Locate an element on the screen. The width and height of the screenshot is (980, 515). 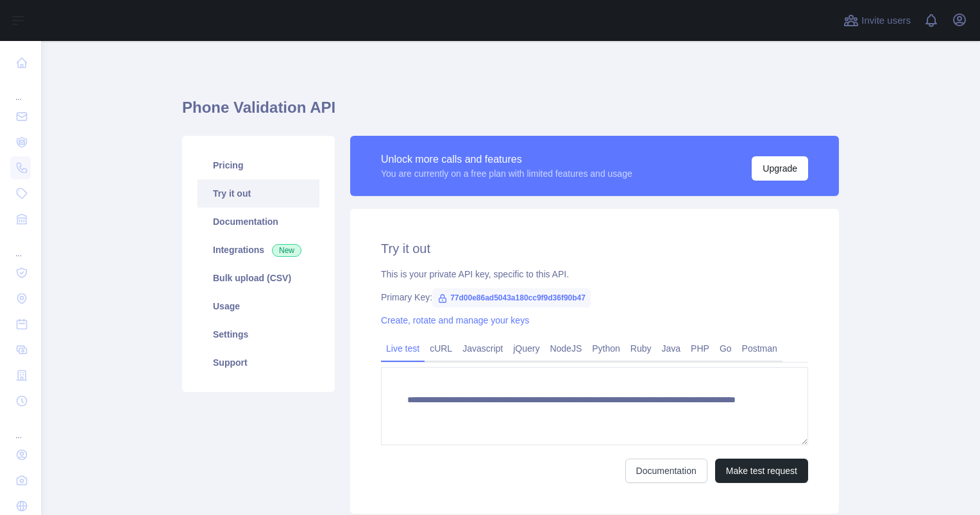
a: Javascript is located at coordinates (482, 349).